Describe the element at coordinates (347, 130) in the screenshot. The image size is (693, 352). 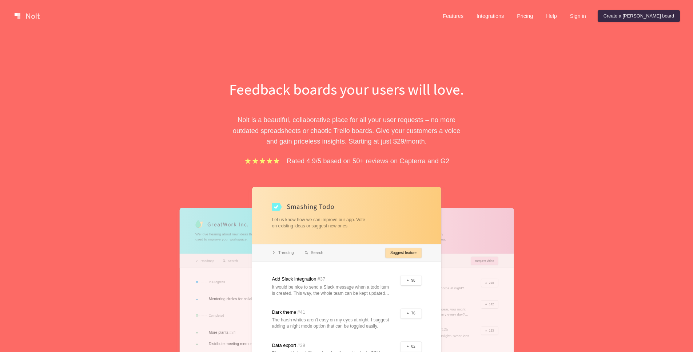
I see `p: Nolt is a beautiful, collaborative place for all your user requests – no more outdated spreadshee...` at that location.